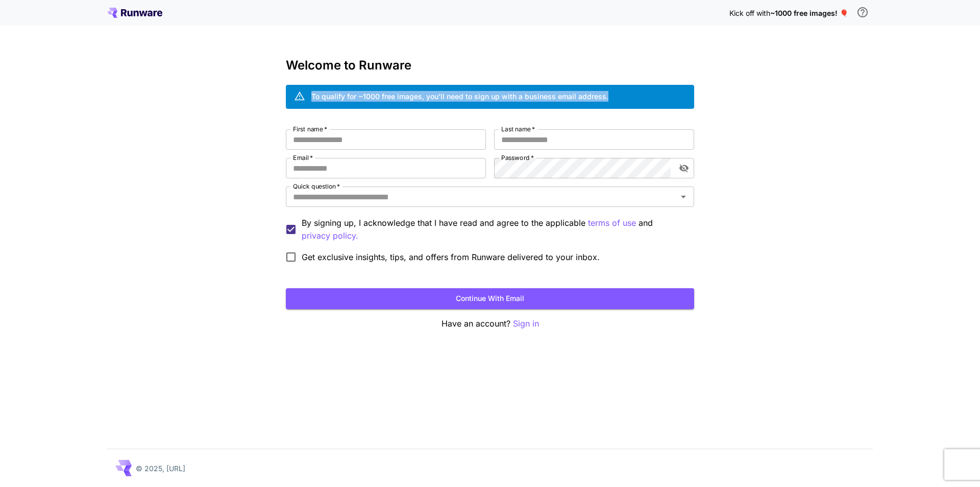  I want to click on button: In order to qualify for free credit, you need to sign up with a business email address and click ..., so click(863, 13).